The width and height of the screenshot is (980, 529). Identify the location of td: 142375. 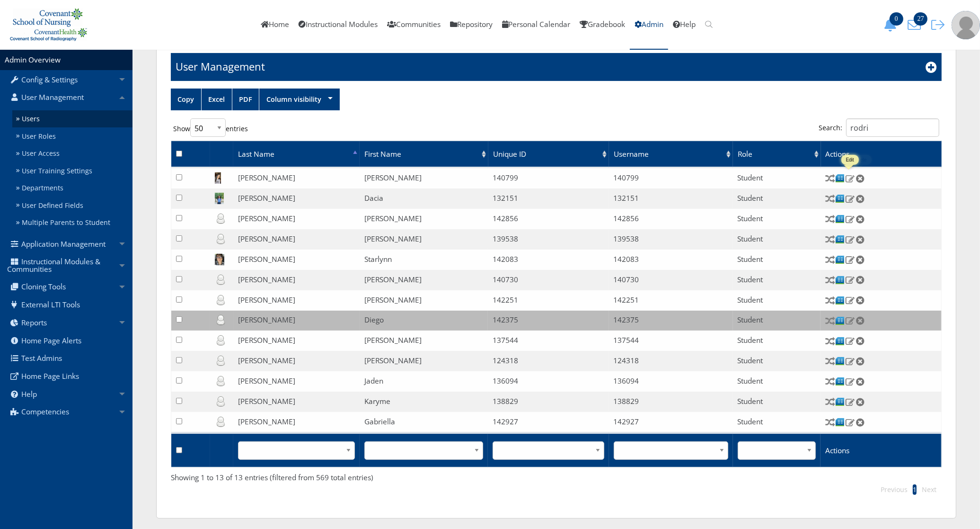
(671, 320).